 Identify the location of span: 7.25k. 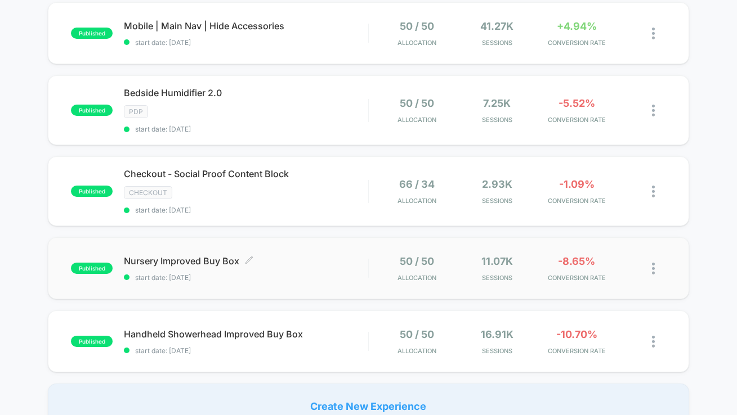
(496, 103).